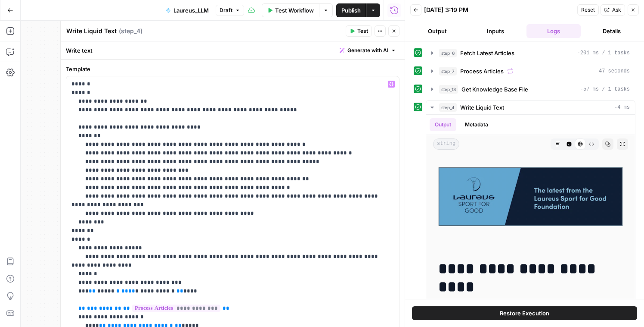 This screenshot has height=327, width=644. What do you see at coordinates (294, 10) in the screenshot?
I see `span: Test Workflow` at bounding box center [294, 10].